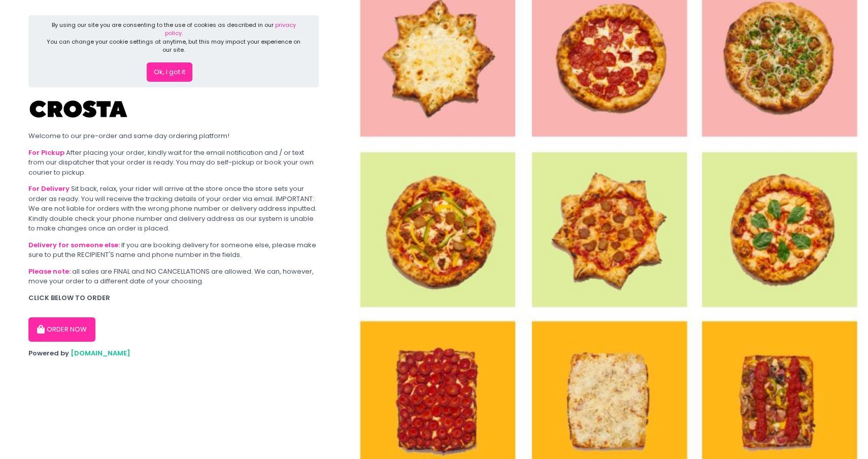 This screenshot has height=459, width=868. What do you see at coordinates (46, 152) in the screenshot?
I see `b: For Pickup` at bounding box center [46, 152].